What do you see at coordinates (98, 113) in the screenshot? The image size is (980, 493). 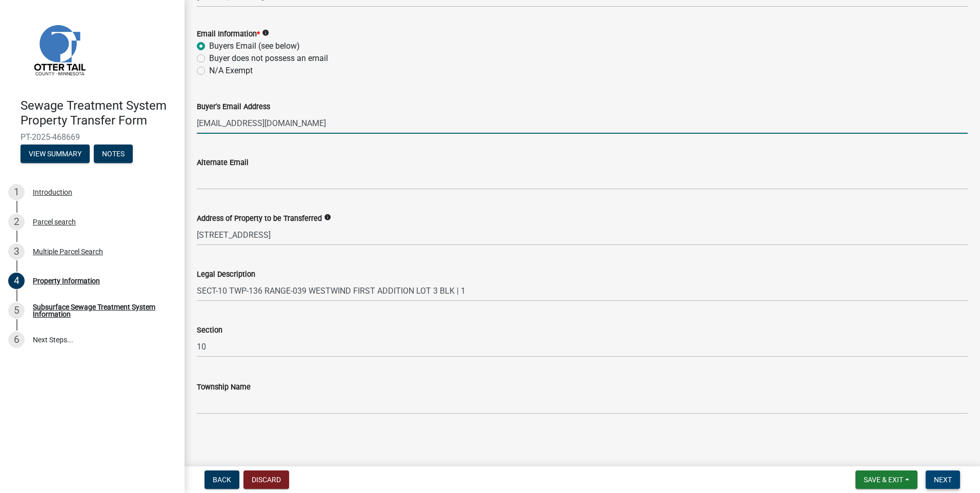 I see `h4: Sewage Treatment System Property Transfer Form` at bounding box center [98, 113].